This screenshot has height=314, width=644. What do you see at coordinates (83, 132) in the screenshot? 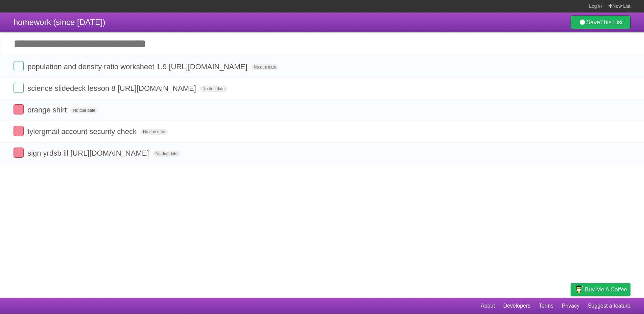
I see `span: tylergmail account security check` at bounding box center [83, 132].